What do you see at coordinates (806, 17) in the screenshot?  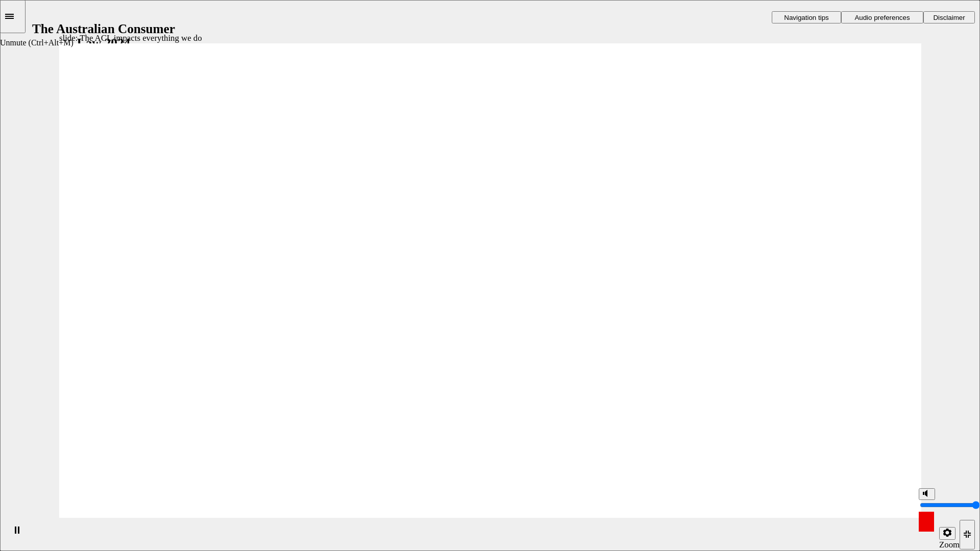 I see `button: Navigation tips` at bounding box center [806, 17].